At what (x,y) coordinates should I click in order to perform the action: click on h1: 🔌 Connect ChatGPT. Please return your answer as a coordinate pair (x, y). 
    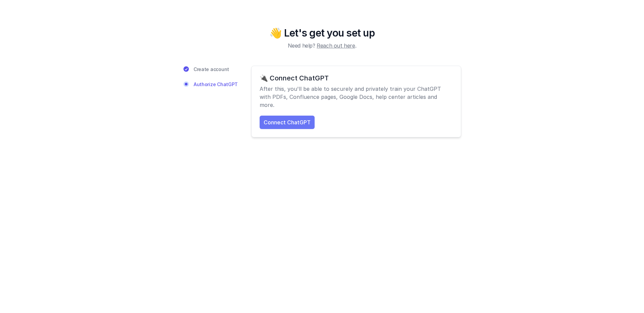
    Looking at the image, I should click on (356, 78).